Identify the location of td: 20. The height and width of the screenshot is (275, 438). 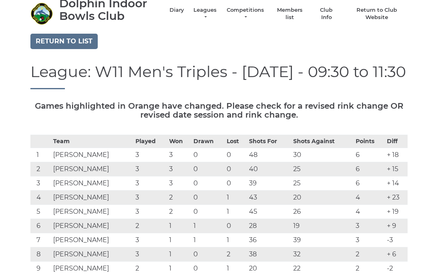
(323, 198).